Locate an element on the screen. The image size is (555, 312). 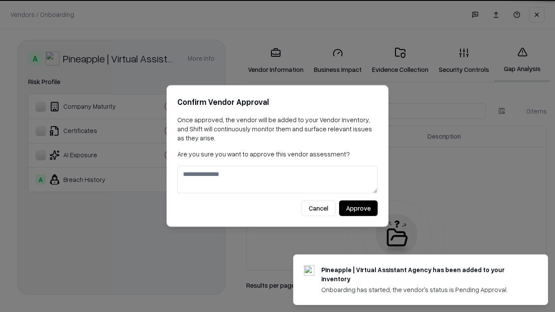
p: Once approved, the vendor will be added to your Vendor Inventory, and Shift will continuously mon... is located at coordinates (277, 129).